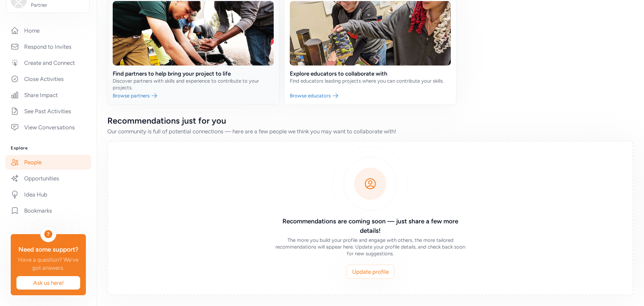 The height and width of the screenshot is (306, 644). I want to click on a: Update profile, so click(370, 272).